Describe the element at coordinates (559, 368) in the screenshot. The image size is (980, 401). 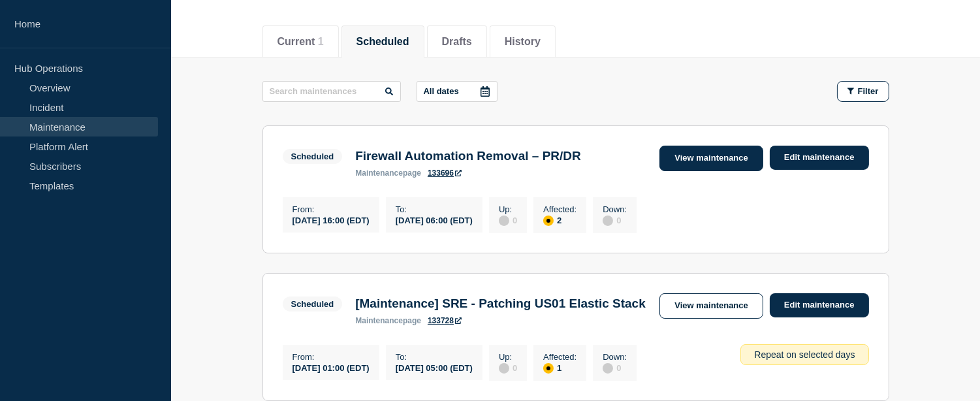
I see `div: 1` at that location.